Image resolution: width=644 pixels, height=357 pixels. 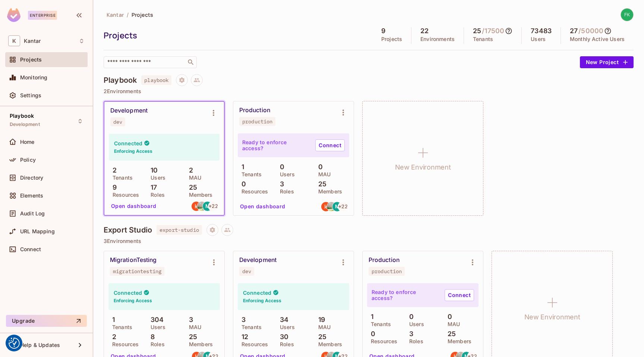 What do you see at coordinates (405, 295) in the screenshot?
I see `p: Ready to enforce access?` at bounding box center [405, 295].